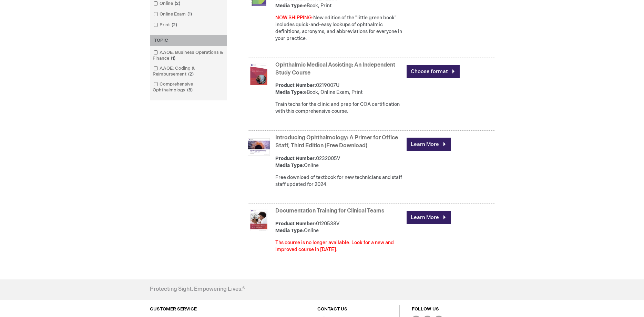  I want to click on h4: Protecting Sight. Empowering Lives.®, so click(197, 290).